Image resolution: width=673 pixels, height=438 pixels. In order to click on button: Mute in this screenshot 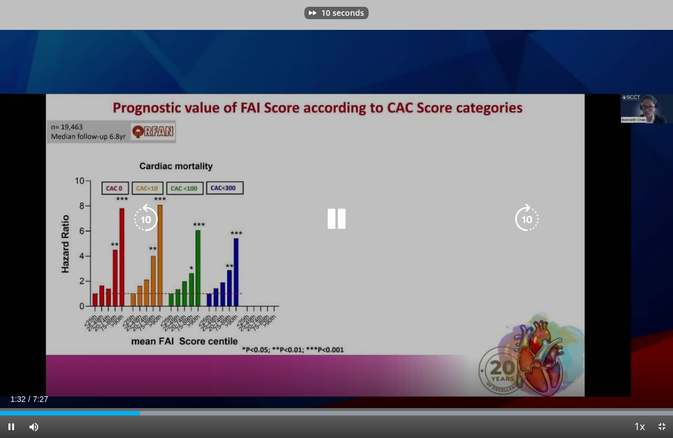, I will do `click(34, 427)`.